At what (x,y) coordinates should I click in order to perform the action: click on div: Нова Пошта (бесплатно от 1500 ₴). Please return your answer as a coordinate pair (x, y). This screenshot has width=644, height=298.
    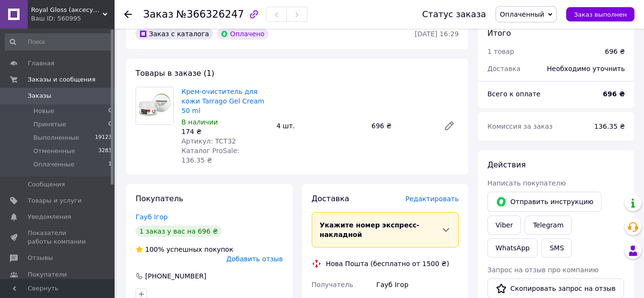
    Looking at the image, I should click on (388, 264).